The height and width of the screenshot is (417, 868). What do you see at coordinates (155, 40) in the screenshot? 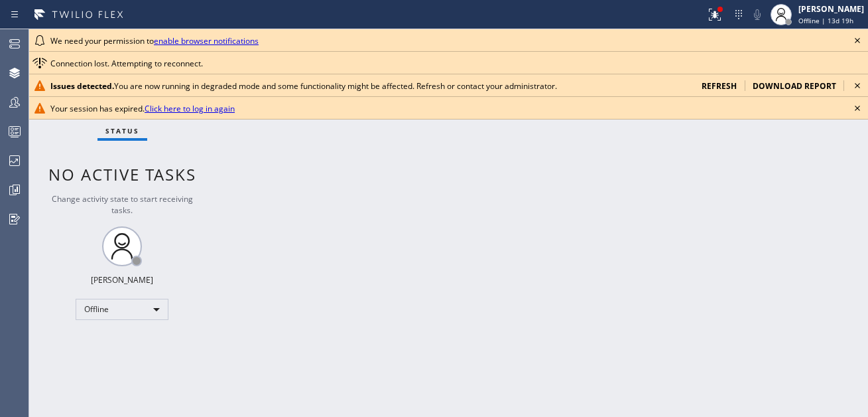
I see `span: We need your permission to` at bounding box center [155, 40].